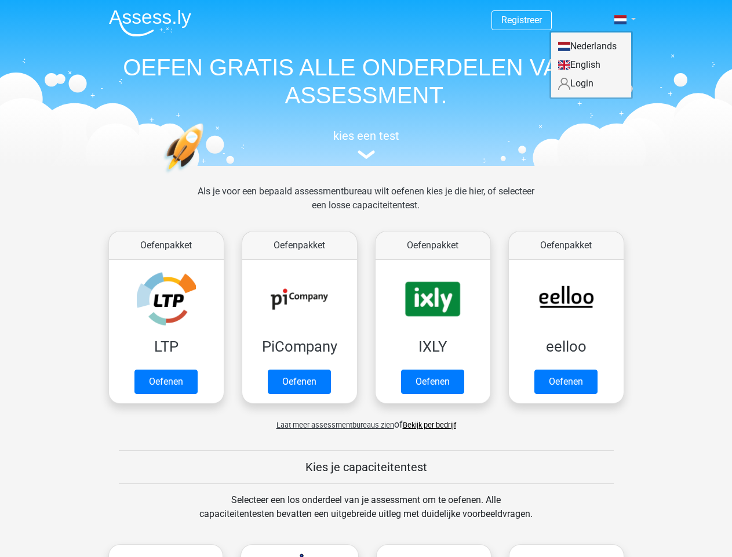 The image size is (732, 557). Describe the element at coordinates (367, 144) in the screenshot. I see `a: kies een test` at that location.